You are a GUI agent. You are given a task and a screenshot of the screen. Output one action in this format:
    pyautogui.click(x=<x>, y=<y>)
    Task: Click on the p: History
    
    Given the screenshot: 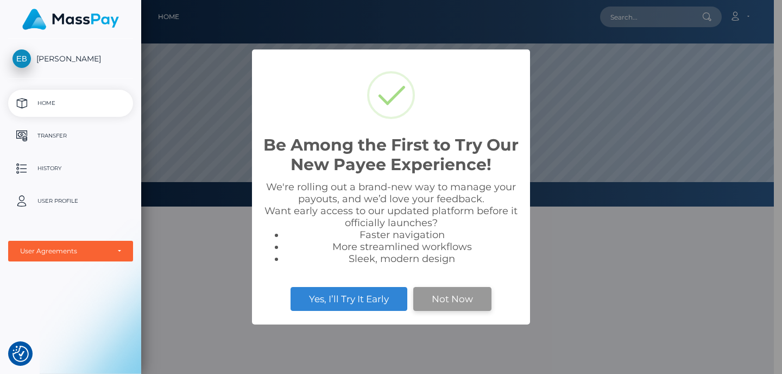 What is the action you would take?
    pyautogui.click(x=71, y=168)
    